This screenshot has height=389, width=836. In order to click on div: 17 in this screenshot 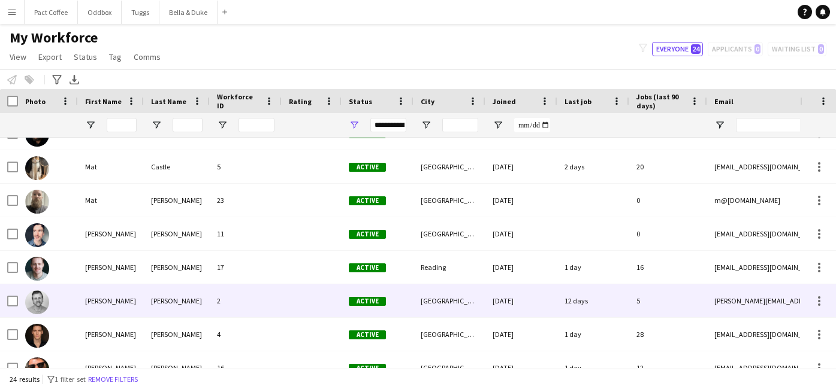, I will do `click(246, 267)`.